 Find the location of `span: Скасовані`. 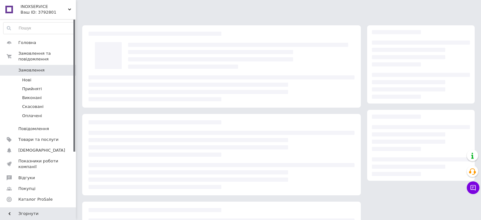

span: Скасовані is located at coordinates (33, 107).